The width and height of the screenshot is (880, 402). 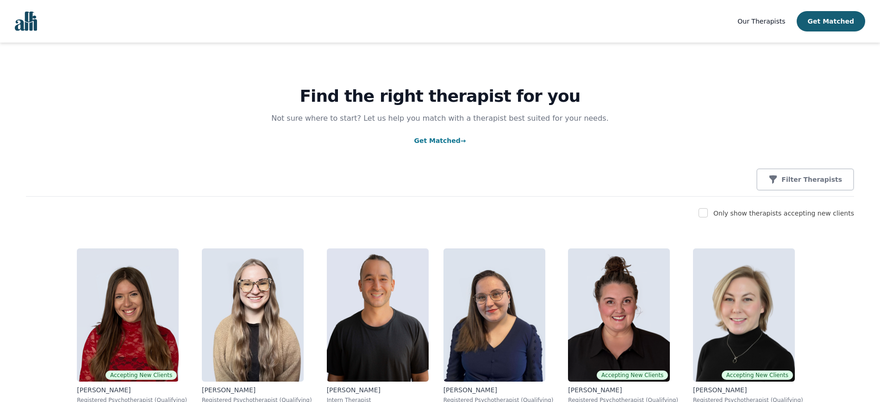 I want to click on p: Not sure where to start? Let us help you match with a therapist best suited for your needs., so click(x=440, y=118).